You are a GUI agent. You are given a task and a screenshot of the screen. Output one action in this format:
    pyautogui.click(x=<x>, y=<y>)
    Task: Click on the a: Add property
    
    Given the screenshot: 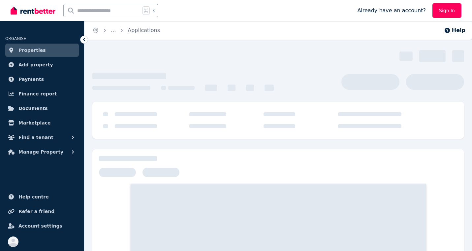 What is the action you would take?
    pyautogui.click(x=42, y=65)
    